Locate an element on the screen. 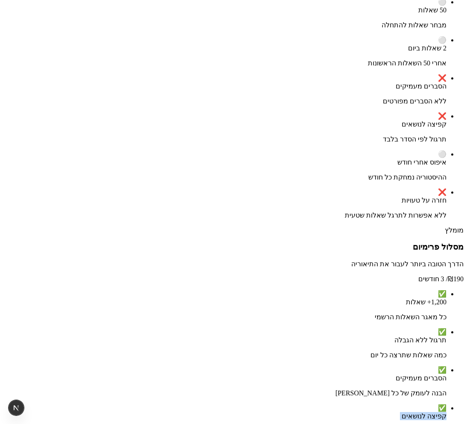  span: תרגול ללא הגבלה is located at coordinates (420, 340).